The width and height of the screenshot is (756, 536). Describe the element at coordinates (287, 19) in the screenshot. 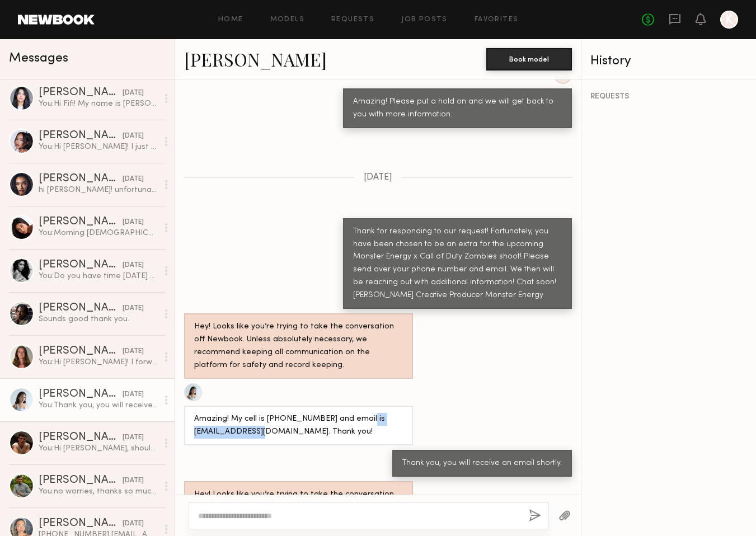

I see `a: Models` at that location.